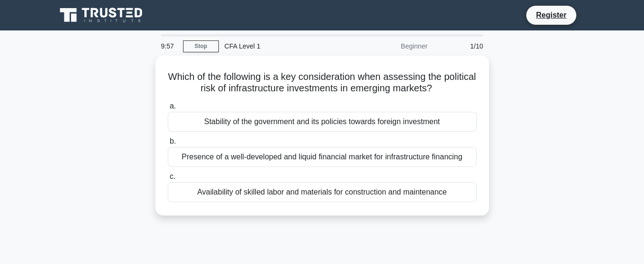  I want to click on div: Beginner, so click(391, 46).